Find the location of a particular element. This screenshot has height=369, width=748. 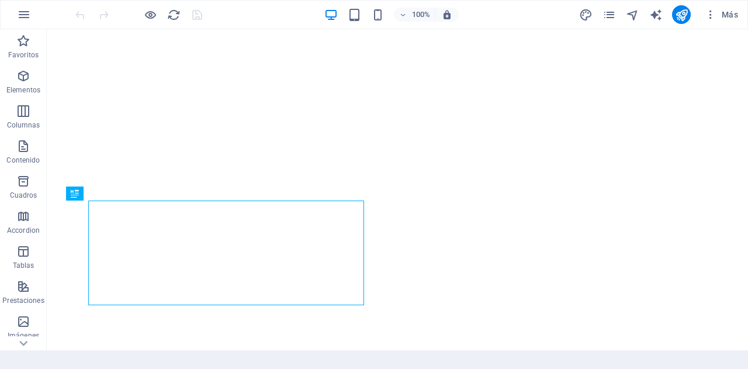

button: pages is located at coordinates (609, 15).